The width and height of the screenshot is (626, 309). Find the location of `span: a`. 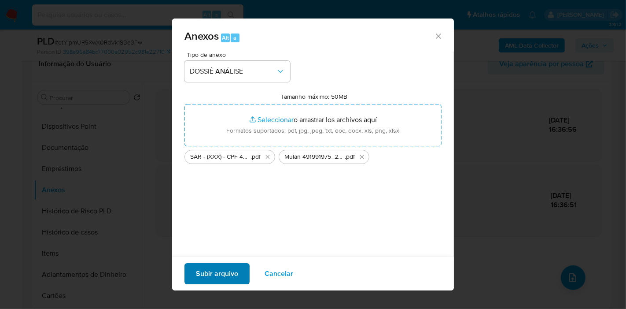

span: a is located at coordinates (235, 37).